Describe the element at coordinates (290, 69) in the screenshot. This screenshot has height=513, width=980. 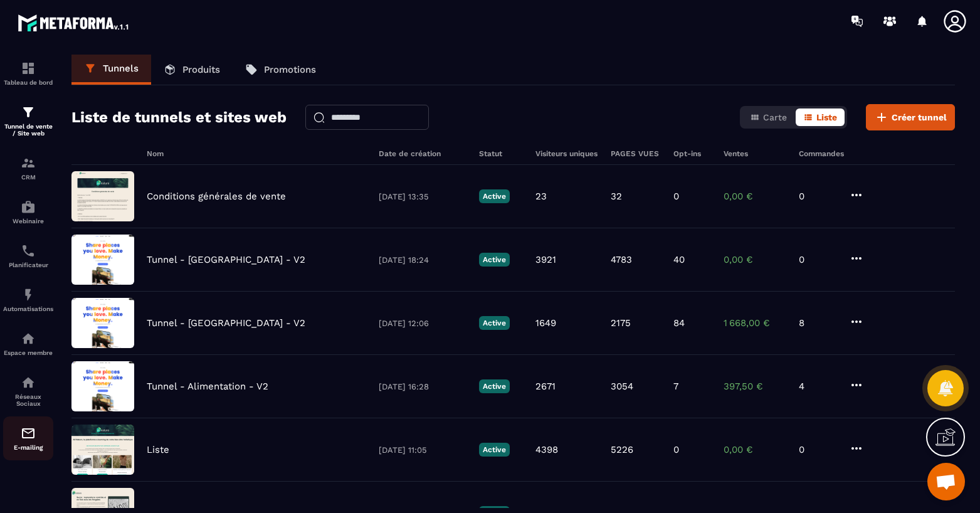
I see `p: Promotions` at that location.